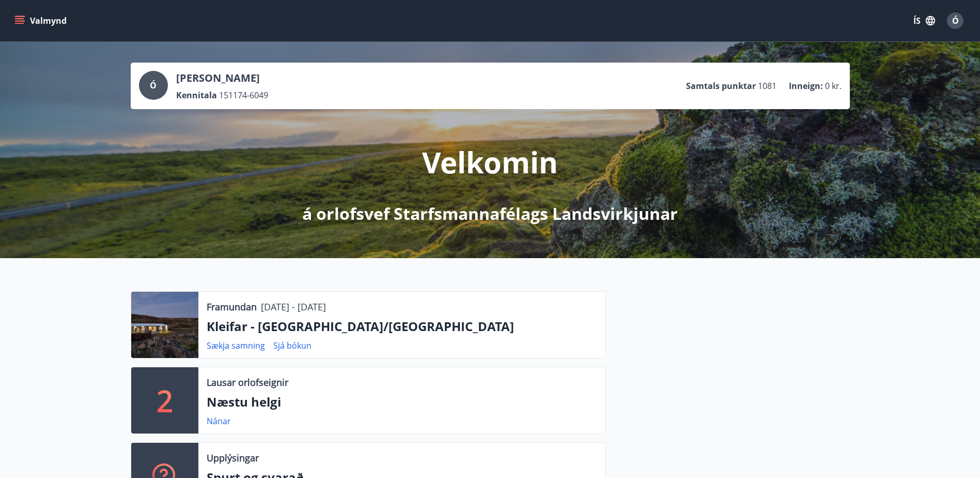 The width and height of the screenshot is (980, 478). Describe the element at coordinates (833, 86) in the screenshot. I see `span: 0 kr.` at that location.